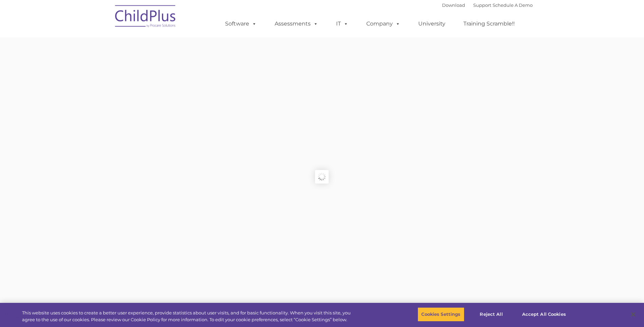  Describe the element at coordinates (146, 17) in the screenshot. I see `img: ChildPlus by Procare Solutions` at that location.